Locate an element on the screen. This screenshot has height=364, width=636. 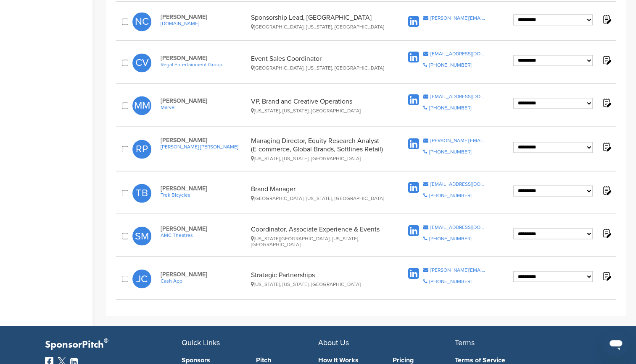
a: Sponsors is located at coordinates (213, 360).